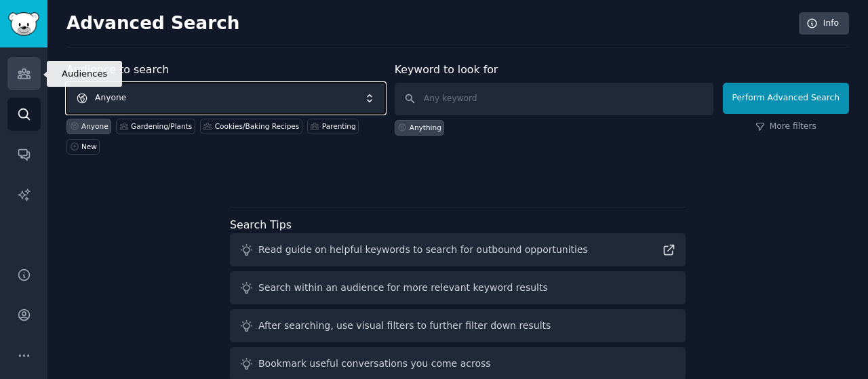  I want to click on div: Bookmark useful conversations you come across, so click(374, 364).